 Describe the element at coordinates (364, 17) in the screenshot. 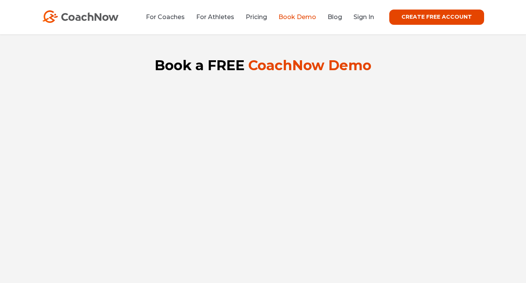

I see `a: Sign In` at that location.